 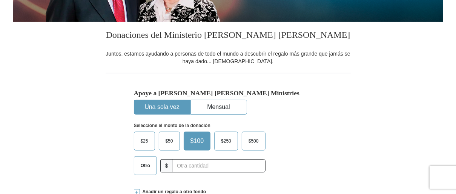 What do you see at coordinates (254, 141) in the screenshot?
I see `font: $500` at bounding box center [254, 141].